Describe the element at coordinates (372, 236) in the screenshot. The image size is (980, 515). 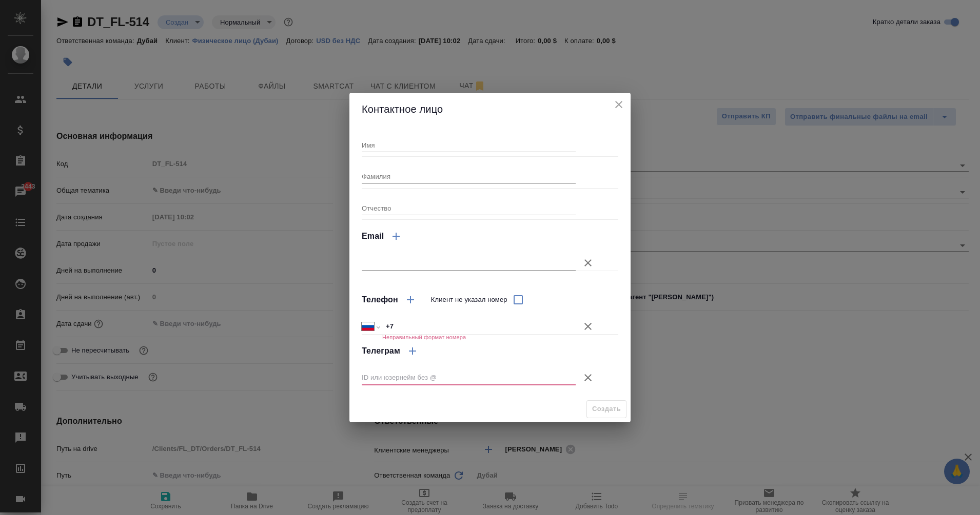
I see `h4: Email` at that location.